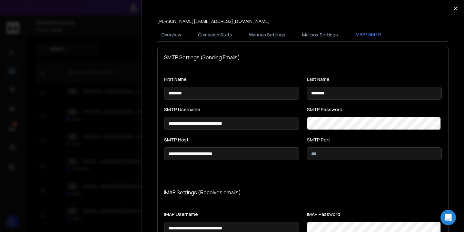 Image resolution: width=464 pixels, height=232 pixels. I want to click on label: First Name, so click(232, 79).